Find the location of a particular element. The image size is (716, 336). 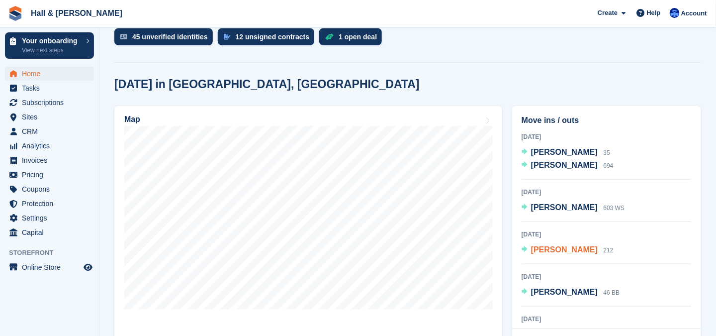

img: Claire Banham is located at coordinates (675, 13).